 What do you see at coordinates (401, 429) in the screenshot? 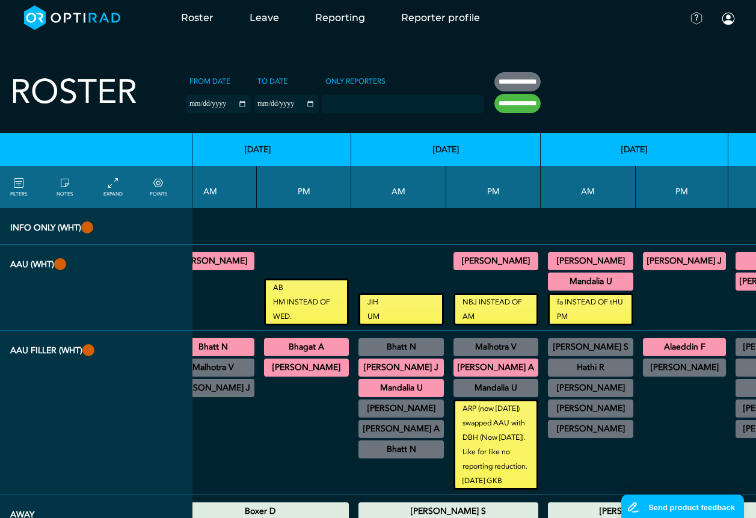
I see `div: General CT/CT Gastrointestinal/MRI Gastrointestinal/General MRI/General XR 10:30 - 11:30` at bounding box center [401, 429].